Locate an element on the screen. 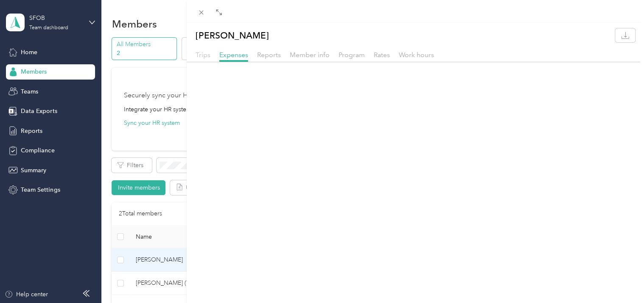 The height and width of the screenshot is (303, 644). span: Trips is located at coordinates (203, 54).